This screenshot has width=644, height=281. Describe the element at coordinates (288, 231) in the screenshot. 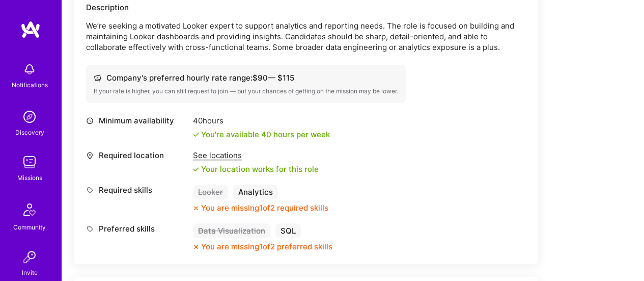

I see `div: SQL` at that location.